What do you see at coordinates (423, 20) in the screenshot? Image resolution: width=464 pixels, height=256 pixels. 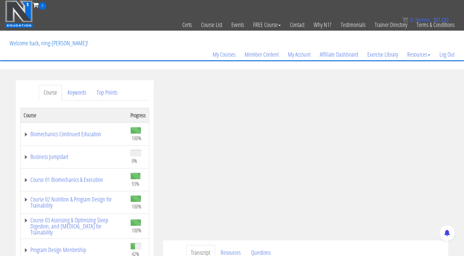 I see `span: items:` at bounding box center [423, 20].